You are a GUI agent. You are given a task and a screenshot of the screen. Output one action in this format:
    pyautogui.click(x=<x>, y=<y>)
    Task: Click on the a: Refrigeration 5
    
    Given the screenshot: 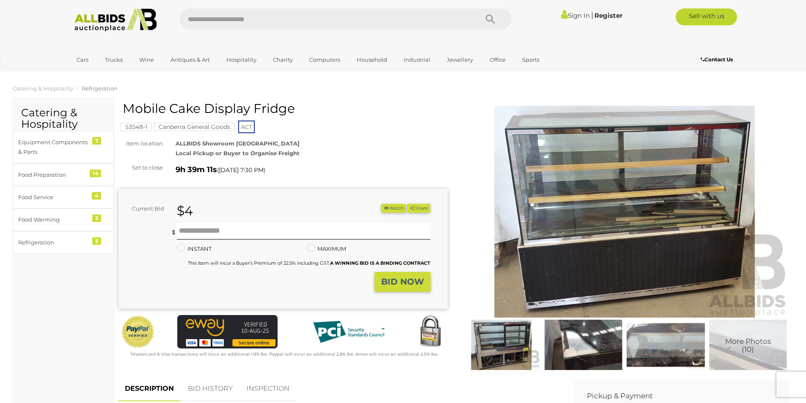 What is the action you would take?
    pyautogui.click(x=63, y=242)
    